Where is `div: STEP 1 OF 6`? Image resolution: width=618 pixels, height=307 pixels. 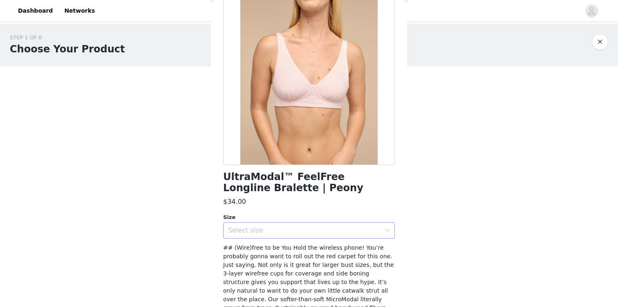
div: STEP 1 OF 6 is located at coordinates (67, 38).